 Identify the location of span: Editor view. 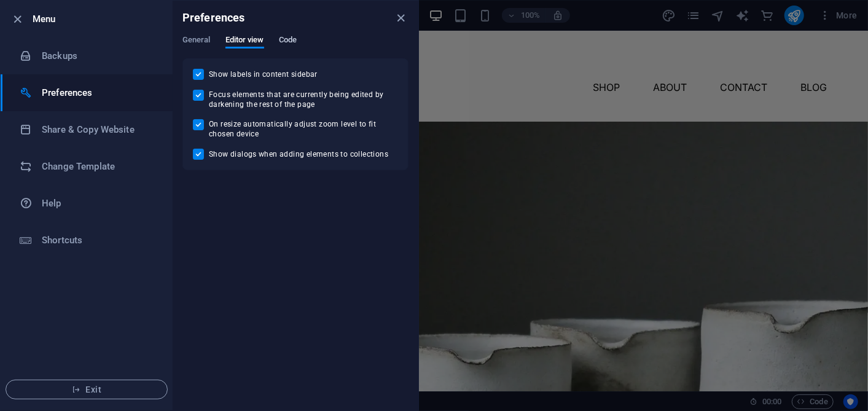
(245, 41).